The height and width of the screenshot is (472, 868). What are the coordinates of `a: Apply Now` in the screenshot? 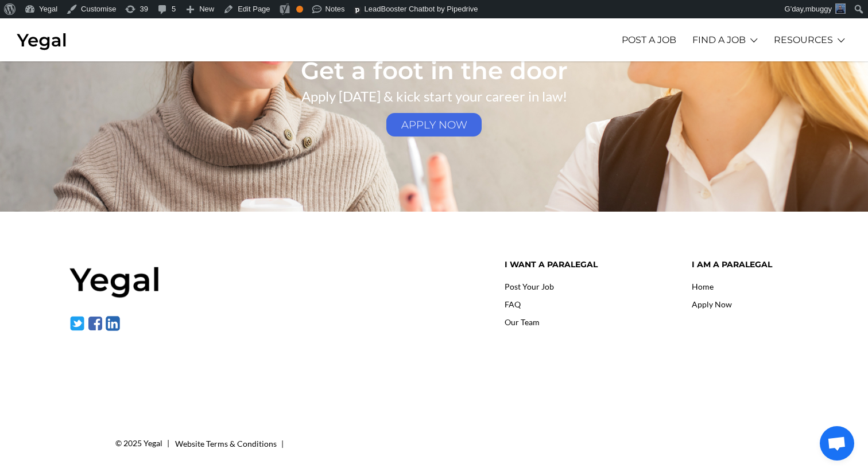 It's located at (712, 304).